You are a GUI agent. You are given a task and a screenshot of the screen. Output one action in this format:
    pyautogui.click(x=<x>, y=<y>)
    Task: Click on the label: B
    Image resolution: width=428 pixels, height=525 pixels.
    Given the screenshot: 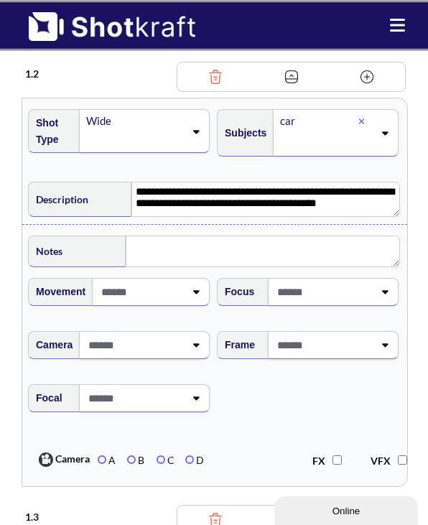 What is the action you would take?
    pyautogui.click(x=136, y=460)
    